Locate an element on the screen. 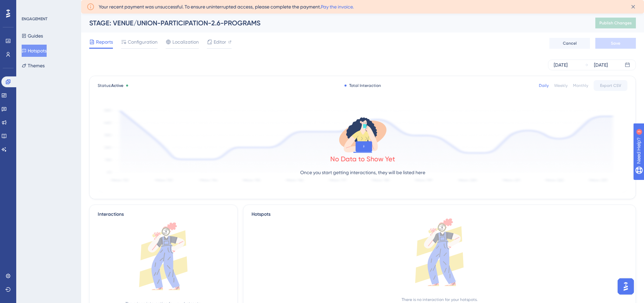  button: Save is located at coordinates (616, 43).